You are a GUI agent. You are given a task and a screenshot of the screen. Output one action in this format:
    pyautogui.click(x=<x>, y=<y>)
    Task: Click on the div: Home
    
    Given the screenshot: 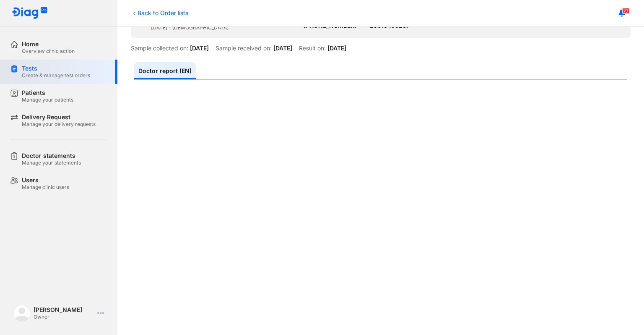 What is the action you would take?
    pyautogui.click(x=48, y=44)
    